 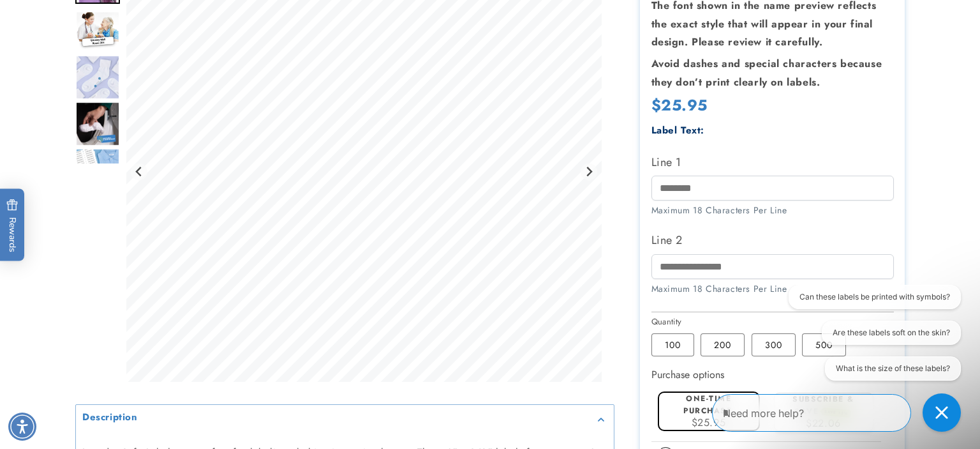 What do you see at coordinates (708, 404) in the screenshot?
I see `label: One-time purchase` at bounding box center [708, 404].